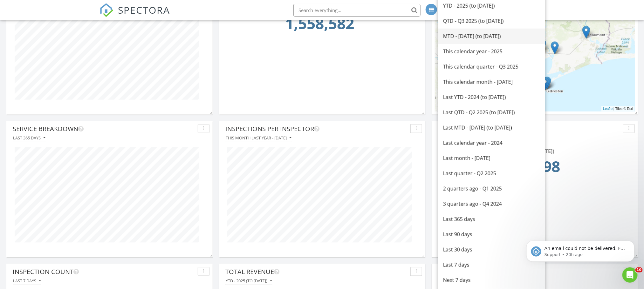 This screenshot has height=289, width=644. What do you see at coordinates (618, 109) in the screenshot?
I see `div: | Tiles © Esri` at bounding box center [618, 109].